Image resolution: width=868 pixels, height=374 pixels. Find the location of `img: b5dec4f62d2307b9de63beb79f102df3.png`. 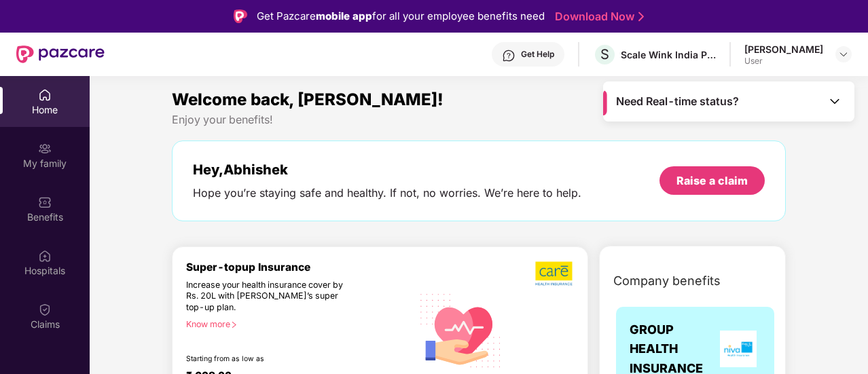

img: b5dec4f62d2307b9de63beb79f102df3.png is located at coordinates (555, 273).